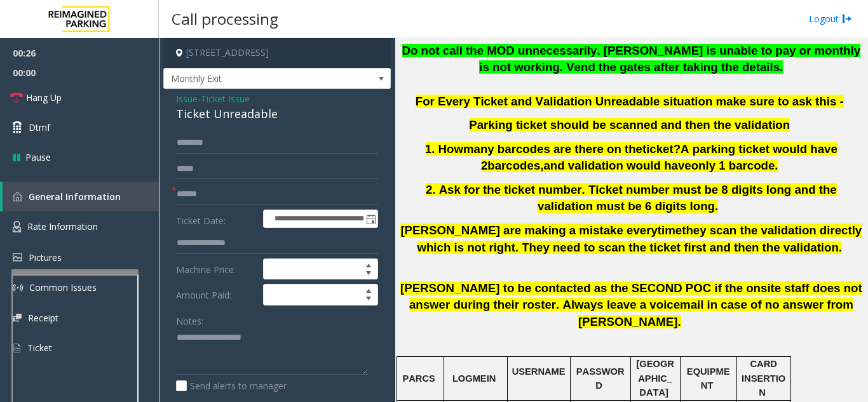  Describe the element at coordinates (763, 378) in the screenshot. I see `span: CARD INSERTION` at that location.